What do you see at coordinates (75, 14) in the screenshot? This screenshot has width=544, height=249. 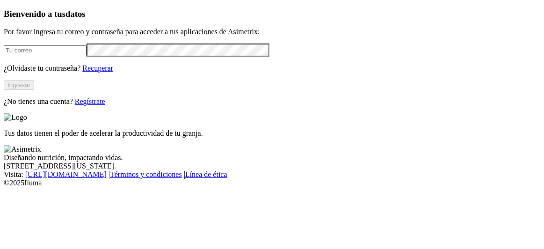 I see `span: datos` at bounding box center [75, 14].